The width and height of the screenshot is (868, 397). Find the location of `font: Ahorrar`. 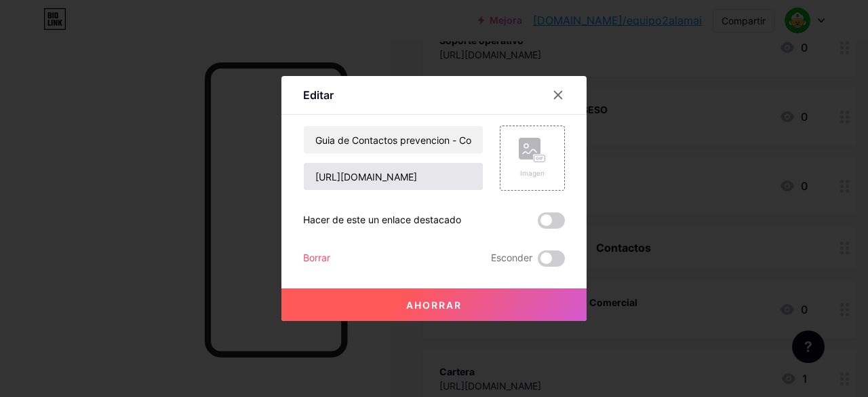

font: Ahorrar is located at coordinates (434, 305).